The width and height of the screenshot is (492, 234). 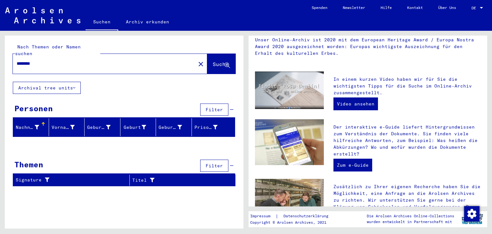 What do you see at coordinates (353, 165) in the screenshot?
I see `a: Zum e-Guide` at bounding box center [353, 165].